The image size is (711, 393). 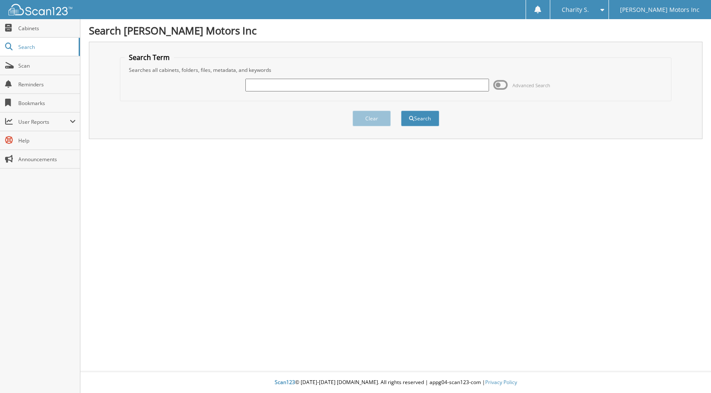 I want to click on button: Clear, so click(x=372, y=118).